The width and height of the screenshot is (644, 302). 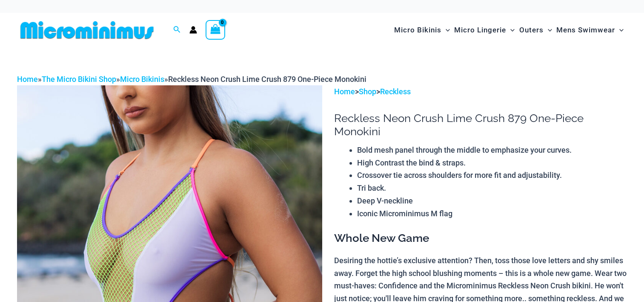 I want to click on li: High Contrast the bind & straps., so click(x=492, y=163).